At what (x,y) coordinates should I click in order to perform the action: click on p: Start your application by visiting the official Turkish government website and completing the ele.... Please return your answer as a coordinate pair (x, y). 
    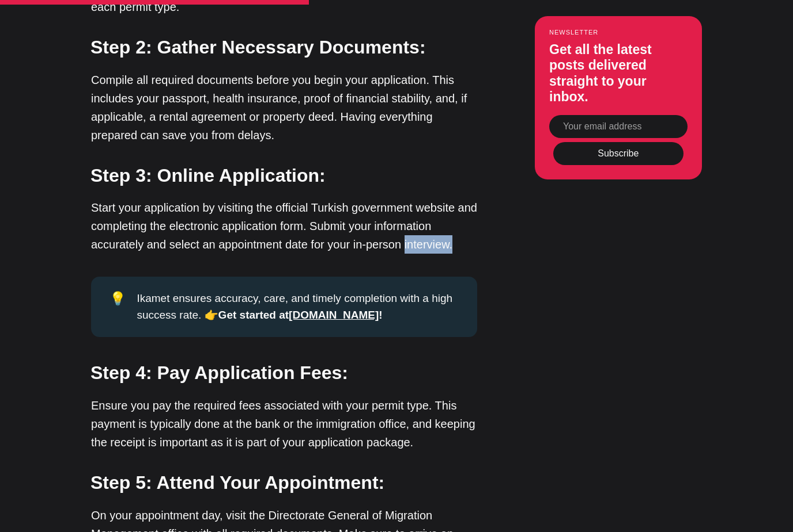
    Looking at the image, I should click on (284, 226).